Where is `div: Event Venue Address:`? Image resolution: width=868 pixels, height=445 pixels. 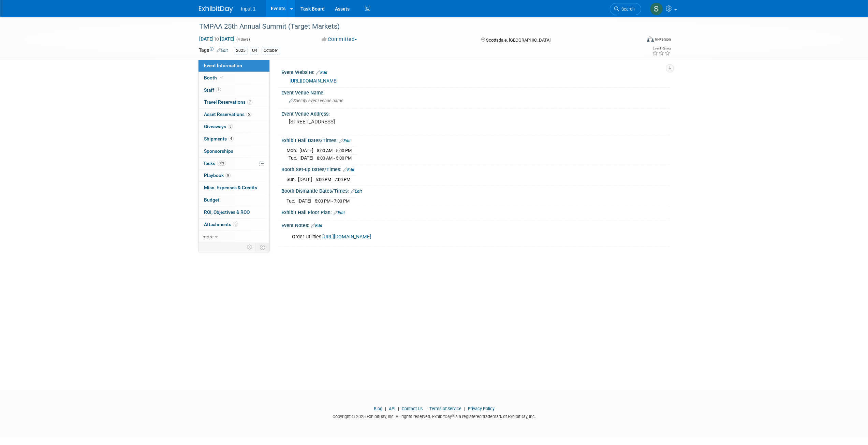
div: Event Venue Address: is located at coordinates (475, 113).